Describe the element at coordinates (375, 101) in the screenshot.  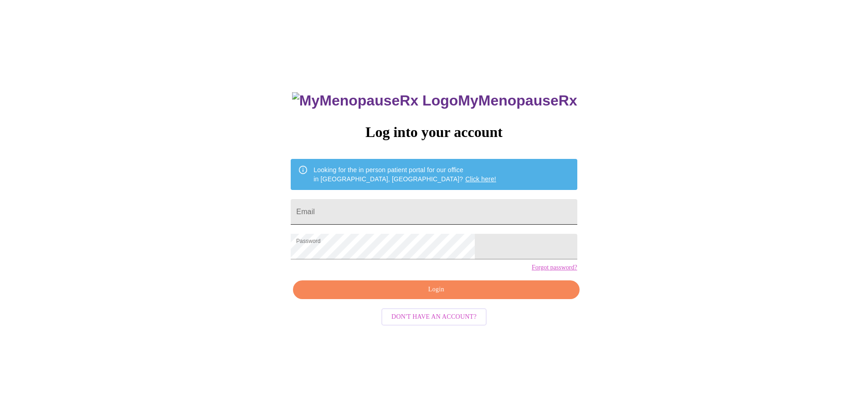
I see `img: MyMenopauseRx Logo` at that location.